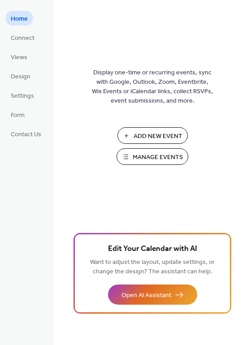 This screenshot has width=251, height=345. Describe the element at coordinates (22, 96) in the screenshot. I see `span: Settings` at that location.